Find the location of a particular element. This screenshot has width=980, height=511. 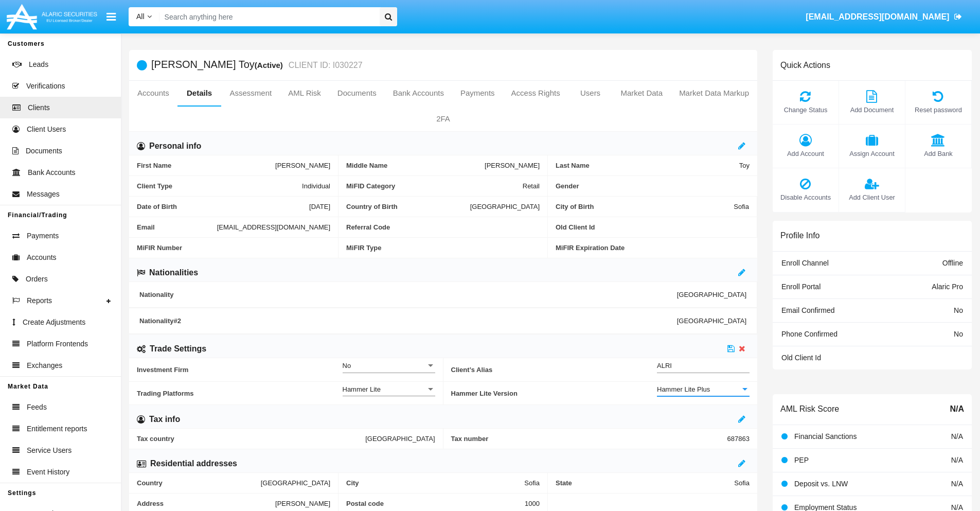

a: AML Risk is located at coordinates (305, 93).